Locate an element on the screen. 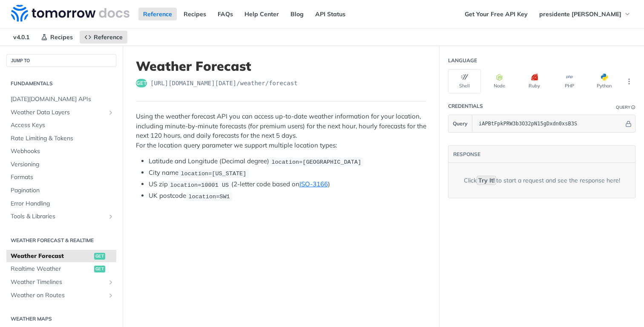  span: Pagination is located at coordinates (62, 191).